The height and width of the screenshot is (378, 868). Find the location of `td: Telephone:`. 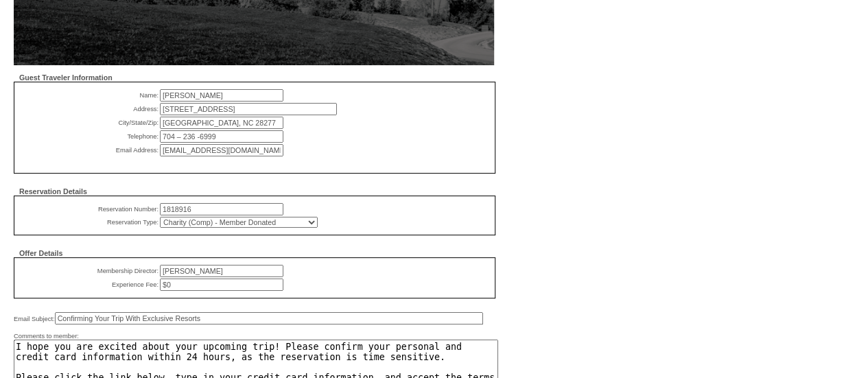

td: Telephone: is located at coordinates (90, 136).